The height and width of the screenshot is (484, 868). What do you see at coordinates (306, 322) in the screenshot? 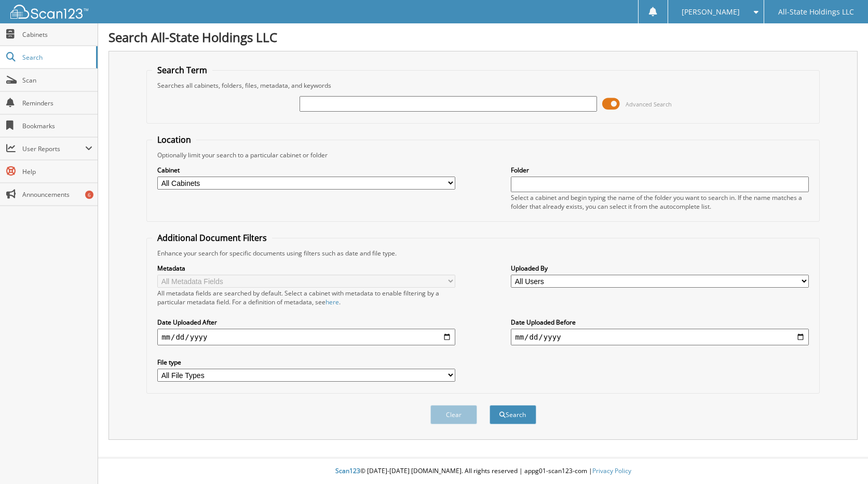
I see `label: Date Uploaded After` at bounding box center [306, 322].